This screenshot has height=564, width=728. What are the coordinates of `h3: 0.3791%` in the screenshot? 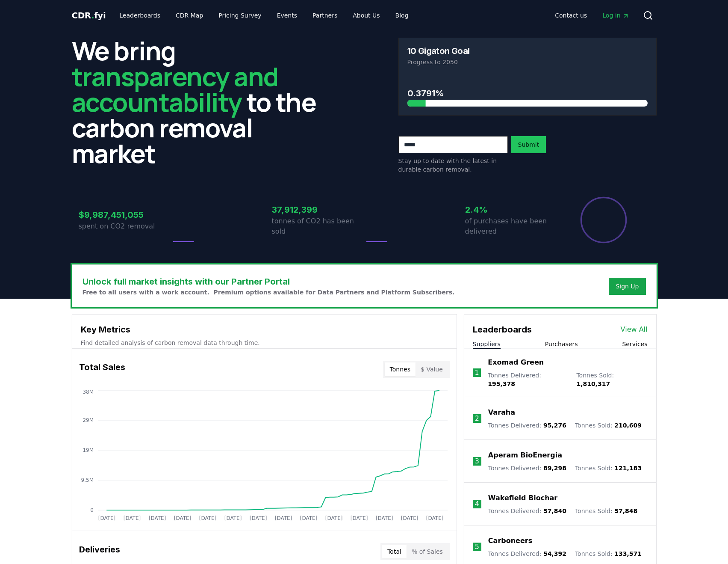 It's located at (528, 93).